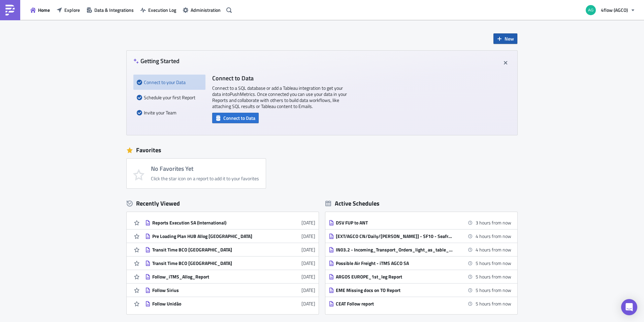 The image size is (644, 322). Describe the element at coordinates (494, 236) in the screenshot. I see `time: 2025-10-15 01:45` at that location.